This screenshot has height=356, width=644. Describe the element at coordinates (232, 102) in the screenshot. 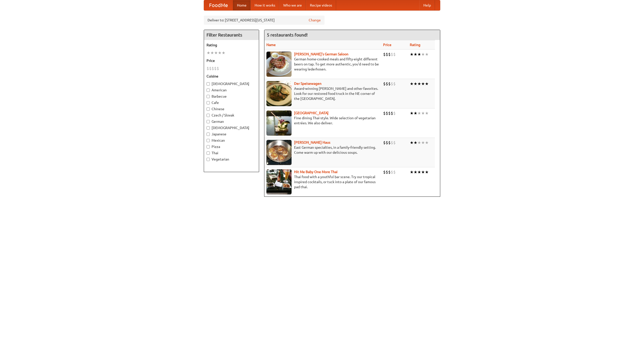

I see `label: Cafe` at that location.